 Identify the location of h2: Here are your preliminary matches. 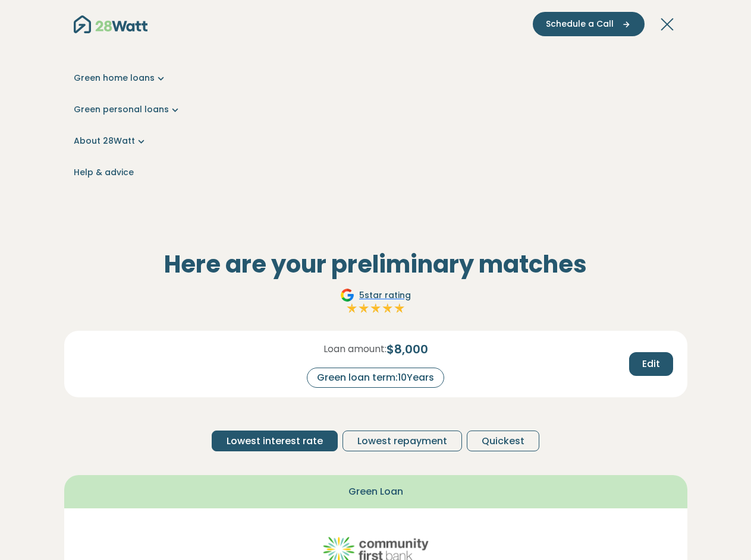
(376, 264).